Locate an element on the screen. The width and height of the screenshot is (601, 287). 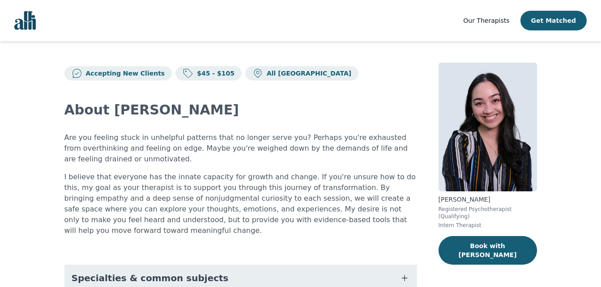
p: I believe that everyone has the innate capacity for growth and change. If you're unsure how to do... is located at coordinates (241, 204).